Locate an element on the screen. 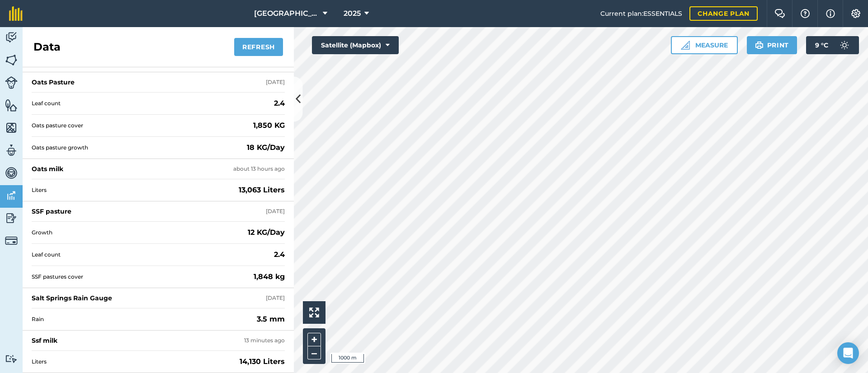 This screenshot has width=868, height=373. strong: 1,850 KG is located at coordinates (269, 126).